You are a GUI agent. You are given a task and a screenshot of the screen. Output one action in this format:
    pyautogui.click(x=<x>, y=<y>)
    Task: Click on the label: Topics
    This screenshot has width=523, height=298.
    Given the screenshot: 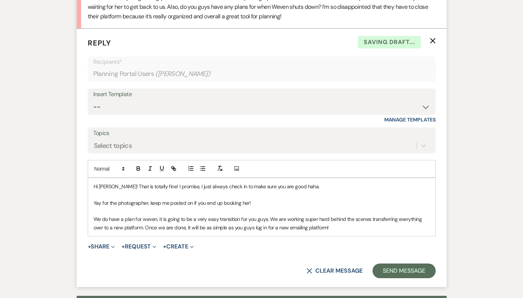 What is the action you would take?
    pyautogui.click(x=262, y=133)
    